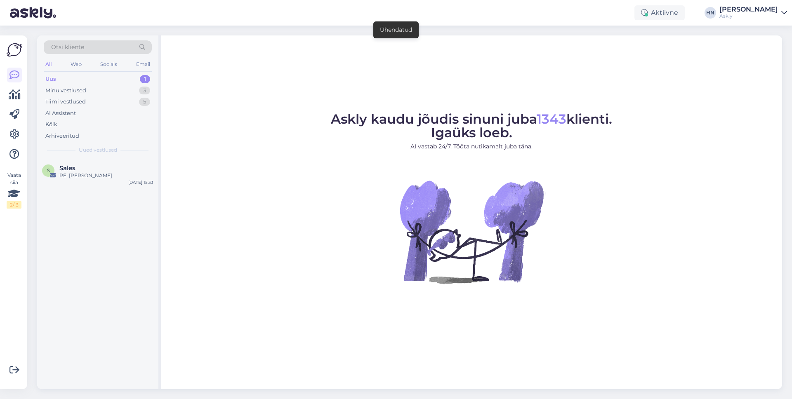 This screenshot has width=792, height=399. Describe the element at coordinates (14, 205) in the screenshot. I see `div: 2 / 3` at that location.